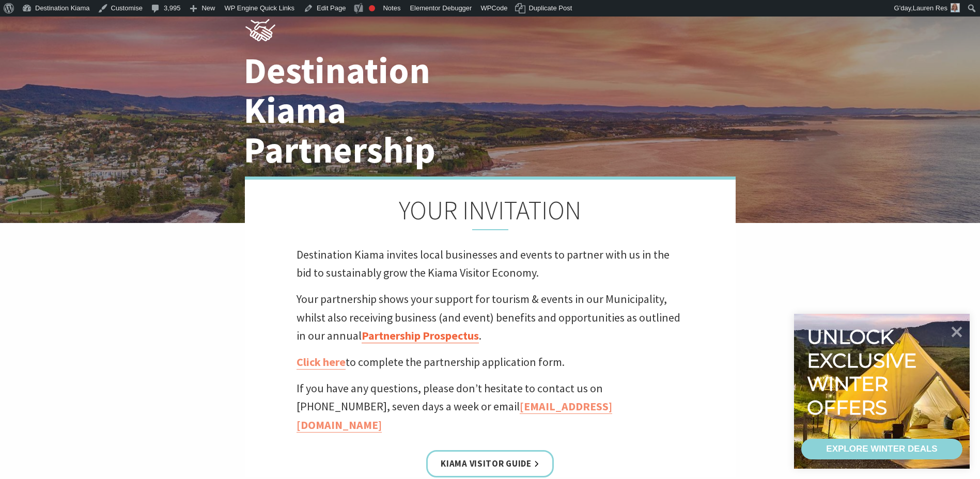 The width and height of the screenshot is (980, 479). I want to click on a: Kiama Visitor Guide, so click(490, 463).